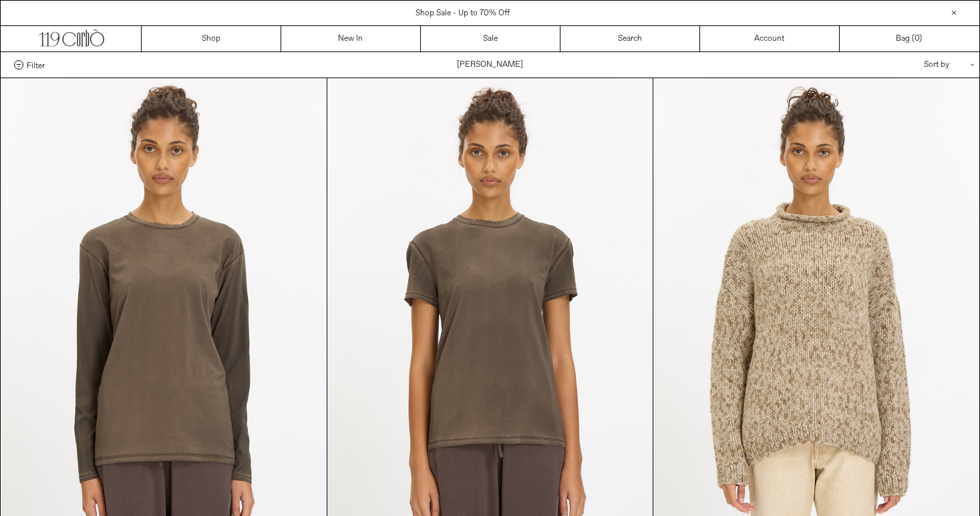 This screenshot has width=980, height=516. I want to click on span: Shop Sale - Up to 70% Off, so click(463, 13).